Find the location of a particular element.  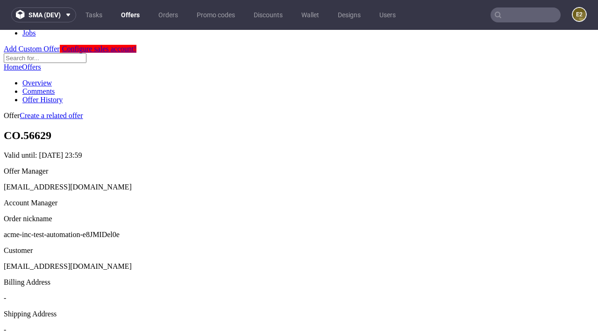

a: Wallet is located at coordinates (310, 15).